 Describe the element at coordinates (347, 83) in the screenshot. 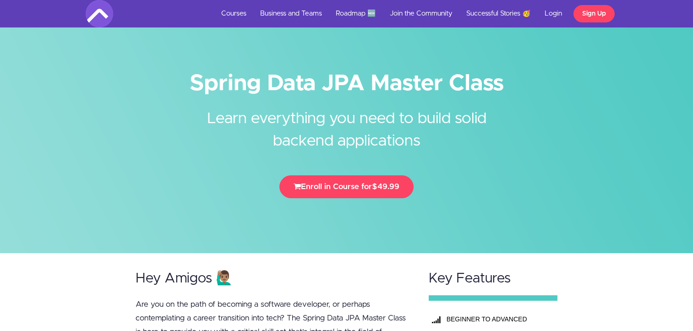

I see `h1: Spring Data JPA Master Class` at that location.